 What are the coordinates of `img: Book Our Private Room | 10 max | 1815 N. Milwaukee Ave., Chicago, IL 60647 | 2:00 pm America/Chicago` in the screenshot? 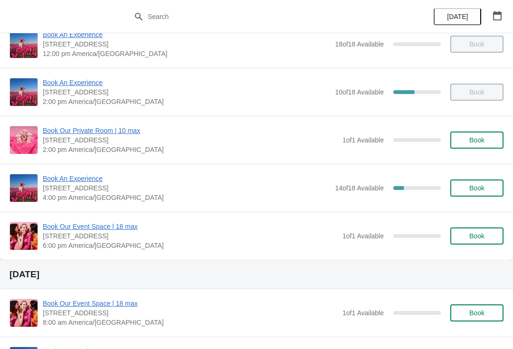 It's located at (24, 140).